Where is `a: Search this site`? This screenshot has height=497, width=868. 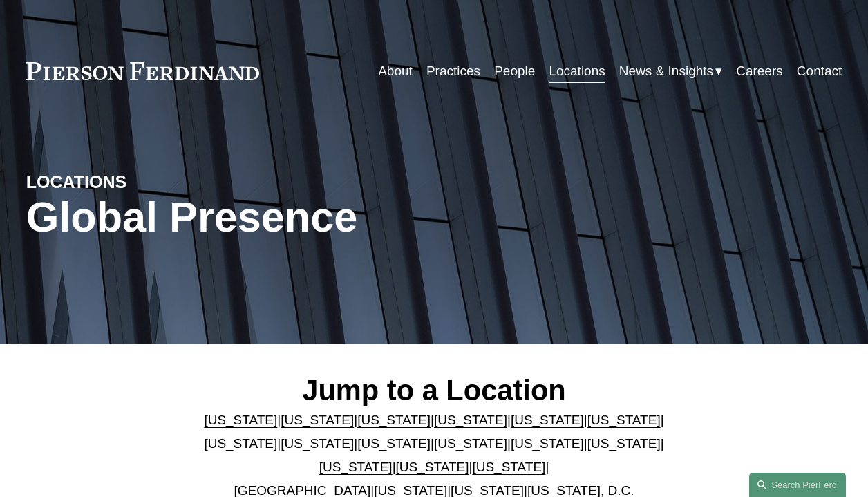
a: Search this site is located at coordinates (798, 485).